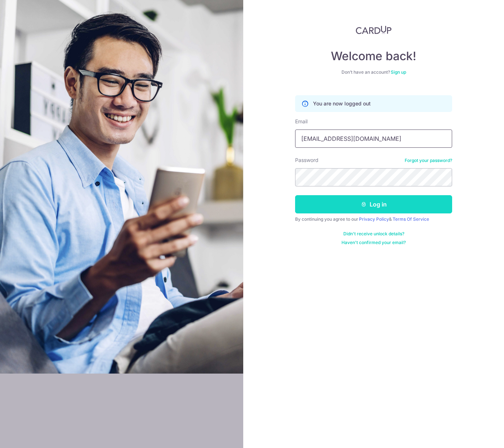 Image resolution: width=504 pixels, height=448 pixels. Describe the element at coordinates (374, 219) in the screenshot. I see `a: Privacy Policy` at that location.